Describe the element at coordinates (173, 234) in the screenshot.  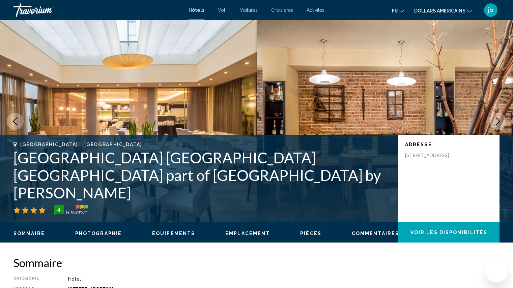
I see `button: Équipements` at that location.